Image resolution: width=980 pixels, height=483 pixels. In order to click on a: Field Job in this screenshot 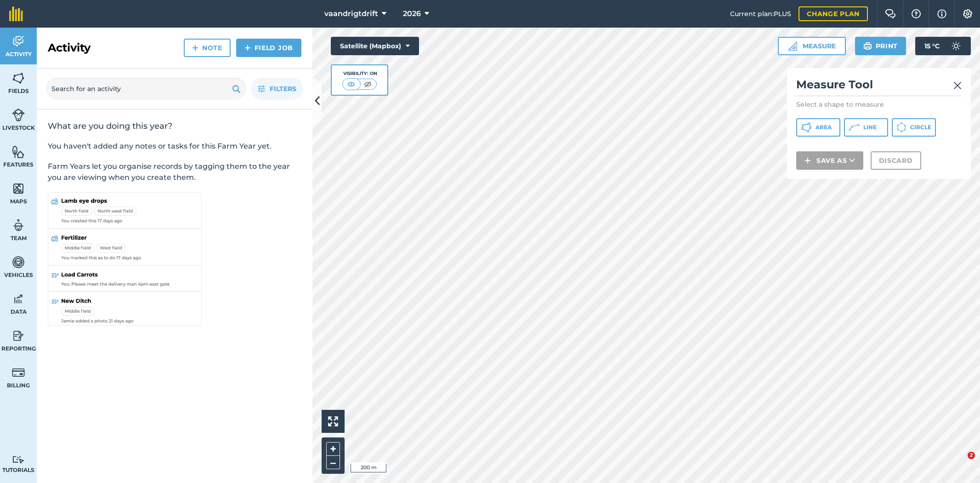, I will do `click(269, 48)`.